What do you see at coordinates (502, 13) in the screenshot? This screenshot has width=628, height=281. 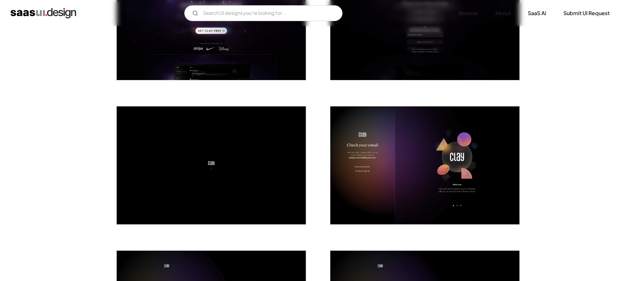 I see `a: About` at bounding box center [502, 13].